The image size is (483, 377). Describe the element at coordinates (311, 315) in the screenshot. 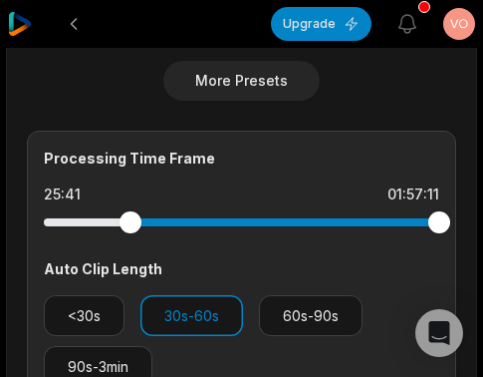

I see `button: 60s-90s` at that location.